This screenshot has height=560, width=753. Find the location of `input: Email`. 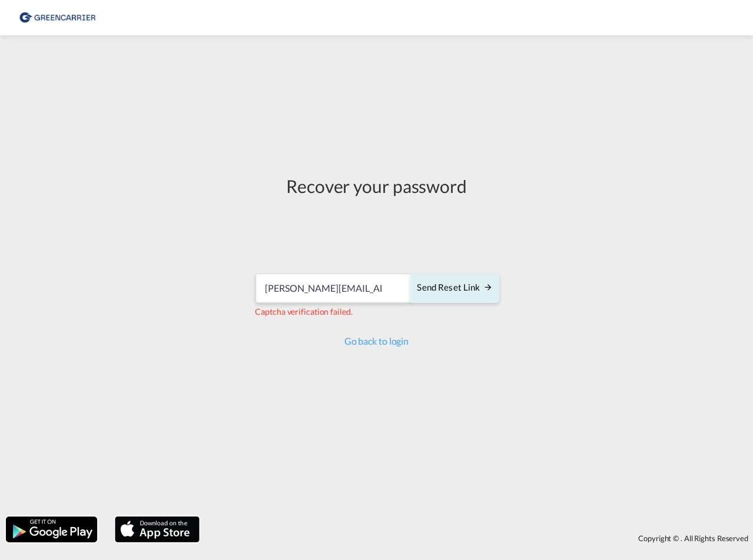

input: Email is located at coordinates (333, 289).